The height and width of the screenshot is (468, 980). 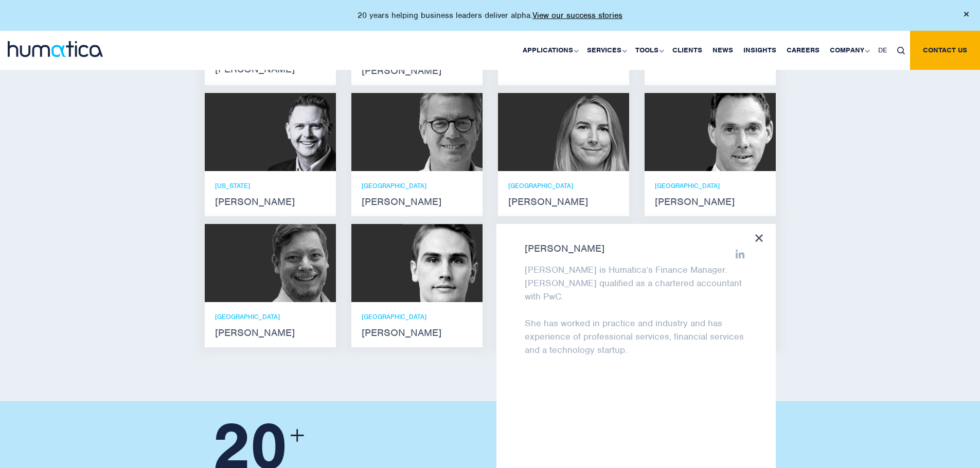 I want to click on img: logo, so click(x=55, y=49).